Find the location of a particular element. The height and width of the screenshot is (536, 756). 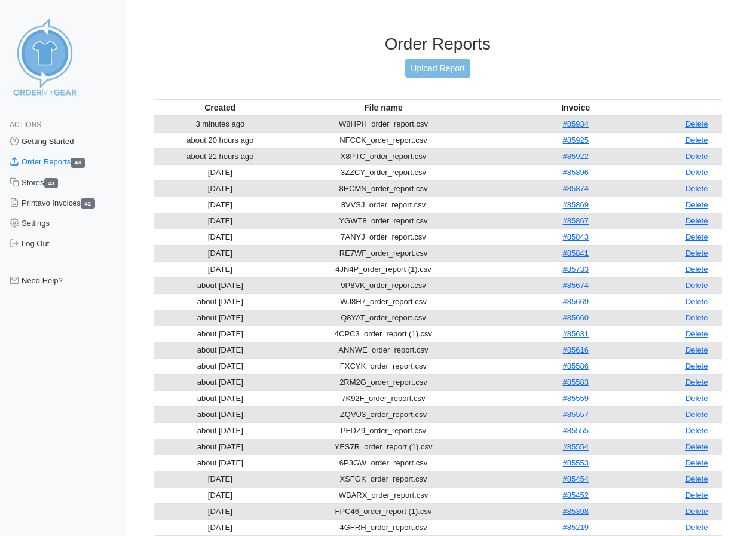

a: #85559 is located at coordinates (576, 398).